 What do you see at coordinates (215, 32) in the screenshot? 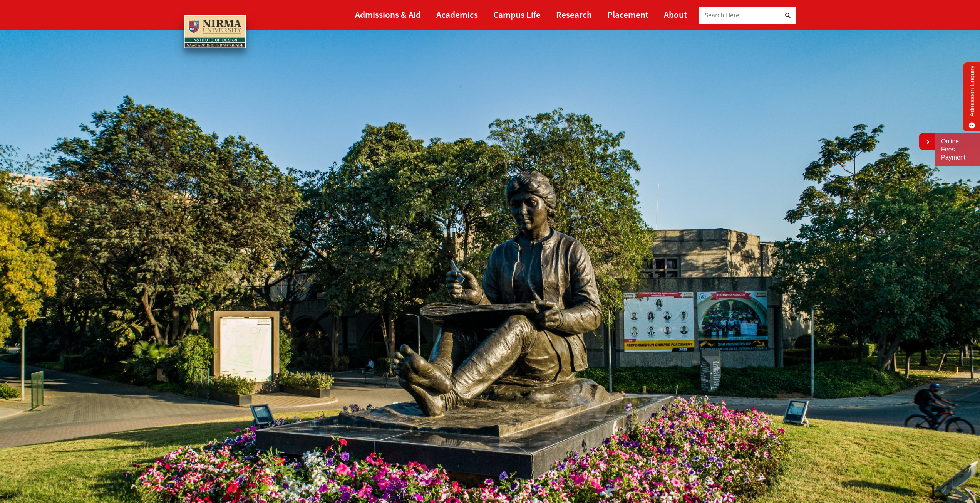
I see `img: main_logo` at bounding box center [215, 32].